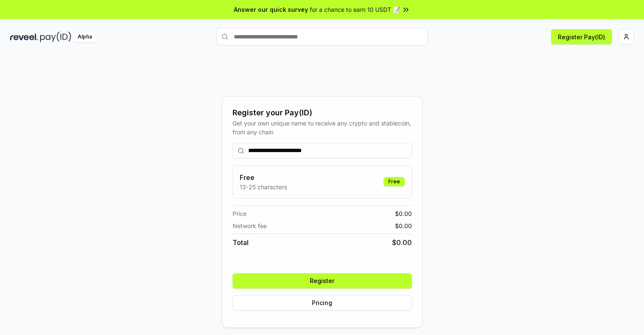 The image size is (644, 335). What do you see at coordinates (24, 37) in the screenshot?
I see `img: reveel_dark` at bounding box center [24, 37].